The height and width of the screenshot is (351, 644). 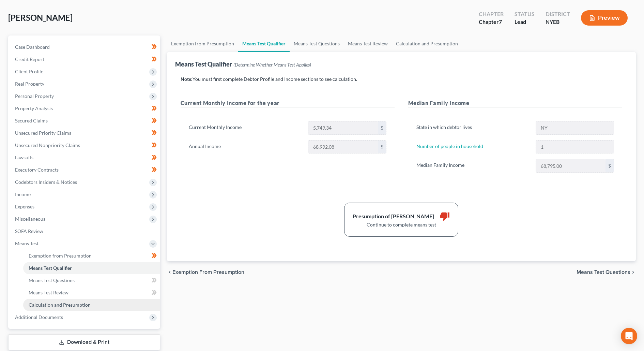 What do you see at coordinates (575, 128) in the screenshot?
I see `input: State` at bounding box center [575, 128].